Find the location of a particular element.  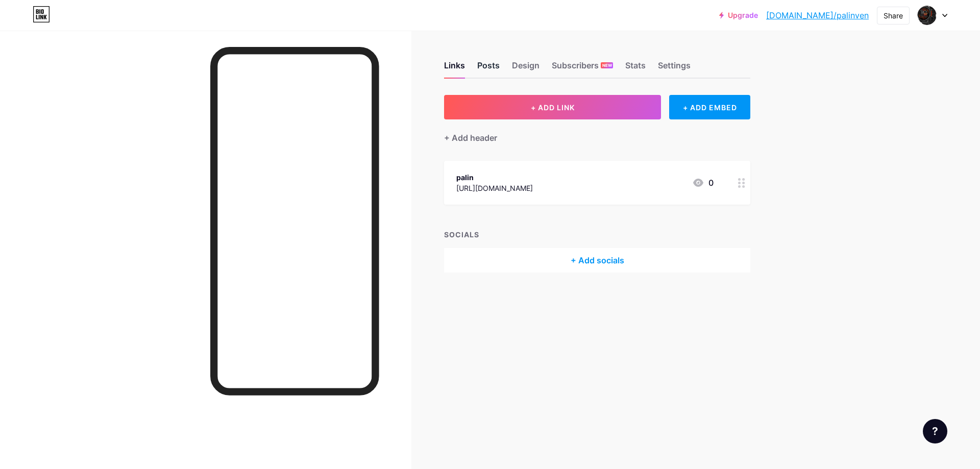

div: 0 is located at coordinates (703, 183).